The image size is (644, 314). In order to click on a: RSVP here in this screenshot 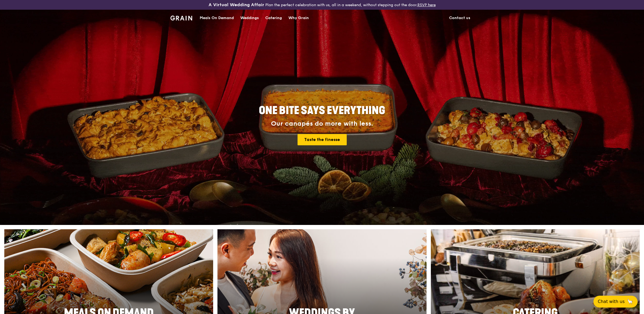, I will do `click(427, 5)`.